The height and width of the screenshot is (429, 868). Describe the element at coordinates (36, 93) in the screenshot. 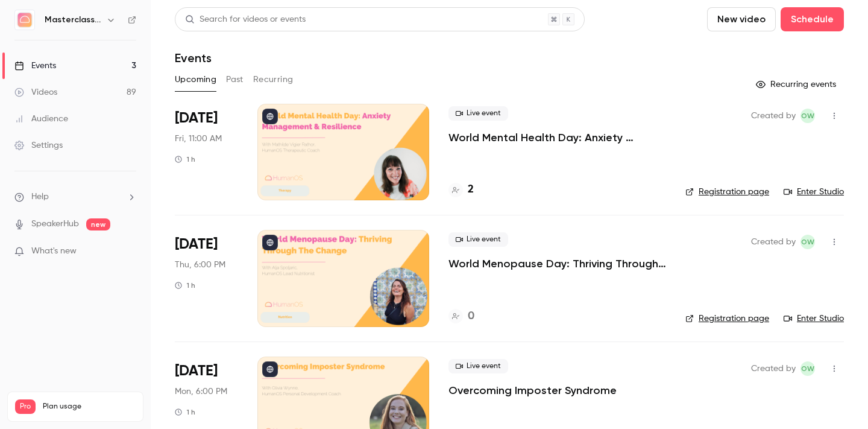

I see `div: Videos` at that location.